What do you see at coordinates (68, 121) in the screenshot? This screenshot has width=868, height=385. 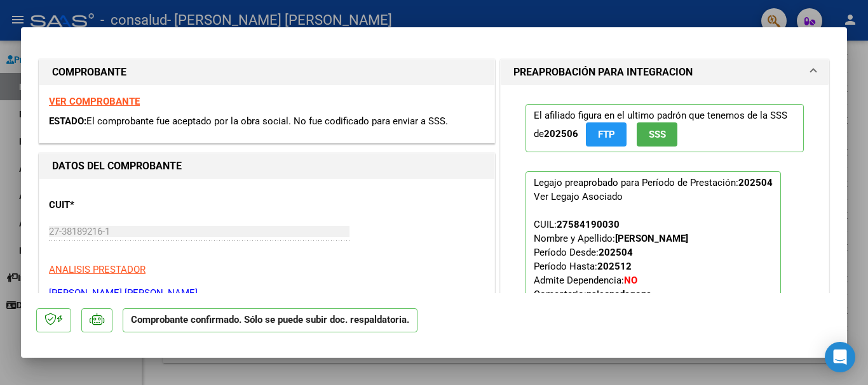 I see `span: ESTADO:` at bounding box center [68, 121].